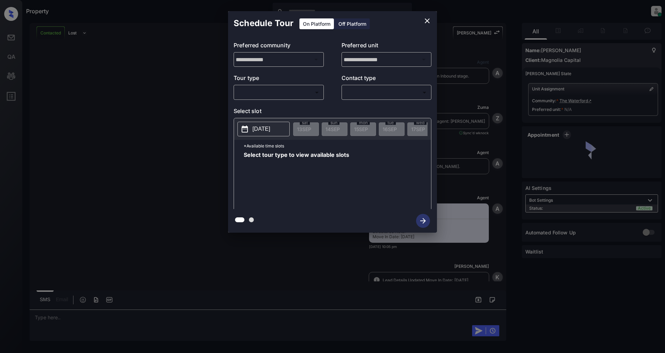 This screenshot has width=665, height=353. I want to click on div: Off Platform, so click(352, 24).